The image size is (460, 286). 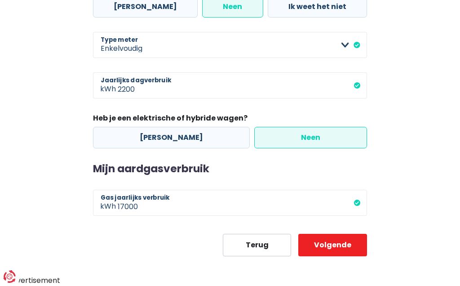 What do you see at coordinates (230, 120) in the screenshot?
I see `legend: Heb je een elektrische of hybride wagen?` at bounding box center [230, 120].